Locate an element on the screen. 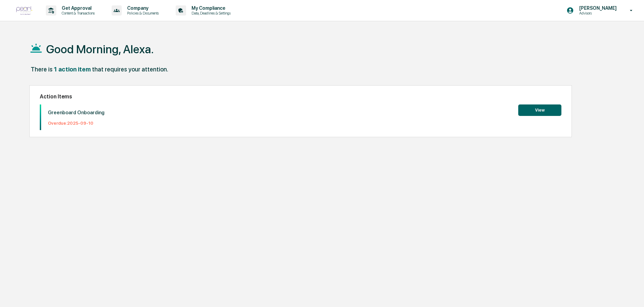  div: There is is located at coordinates (41, 69).